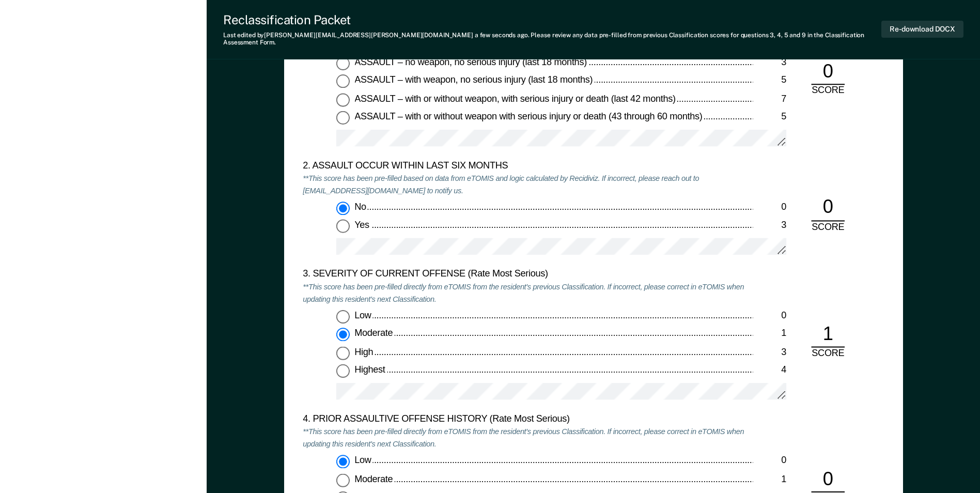 The height and width of the screenshot is (493, 980). I want to click on div: 4, so click(769, 370).